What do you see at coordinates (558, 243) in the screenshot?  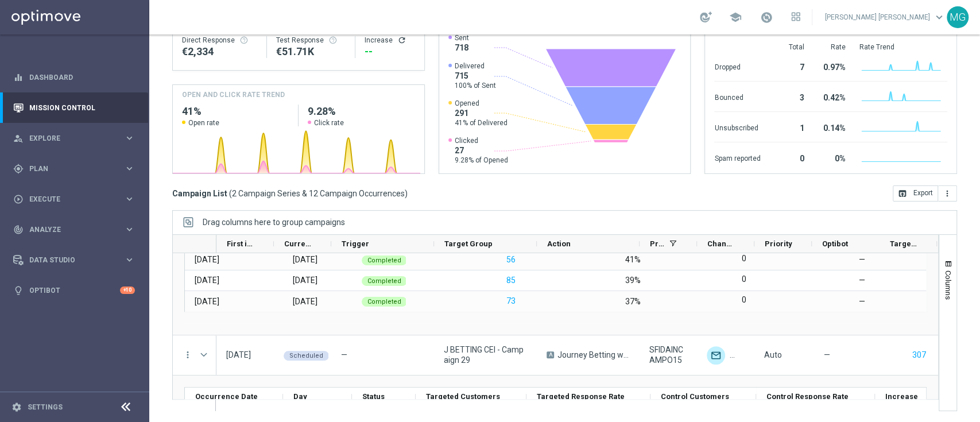 I see `span: Action` at bounding box center [558, 243].